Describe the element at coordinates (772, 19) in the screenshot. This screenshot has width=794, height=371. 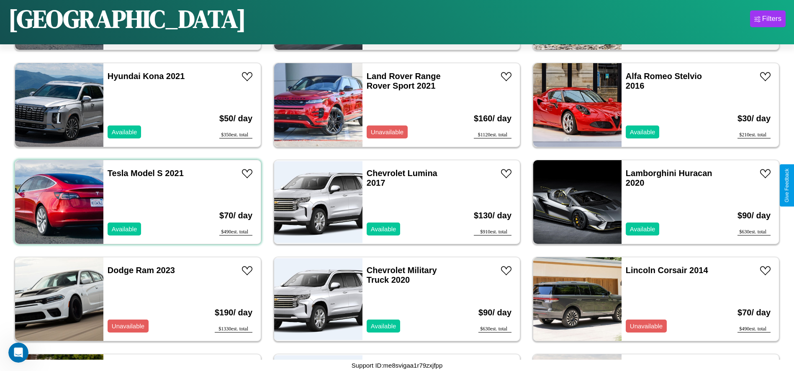
I see `div: Filters` at that location.